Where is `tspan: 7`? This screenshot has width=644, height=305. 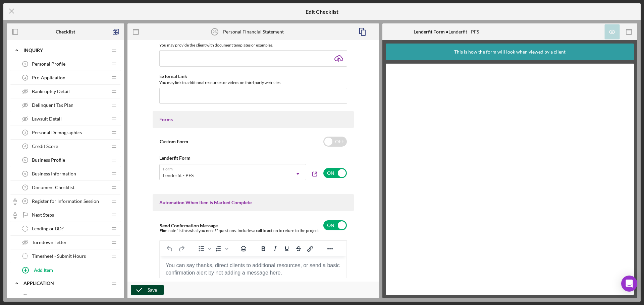 tspan: 7 is located at coordinates (25, 187).